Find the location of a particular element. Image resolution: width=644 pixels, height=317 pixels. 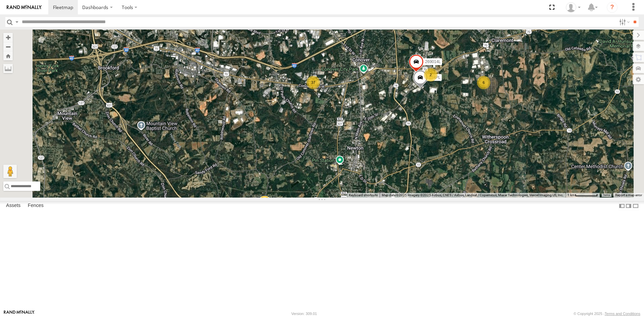

button: Drag Pegman onto the map to open Street View is located at coordinates (10, 171).